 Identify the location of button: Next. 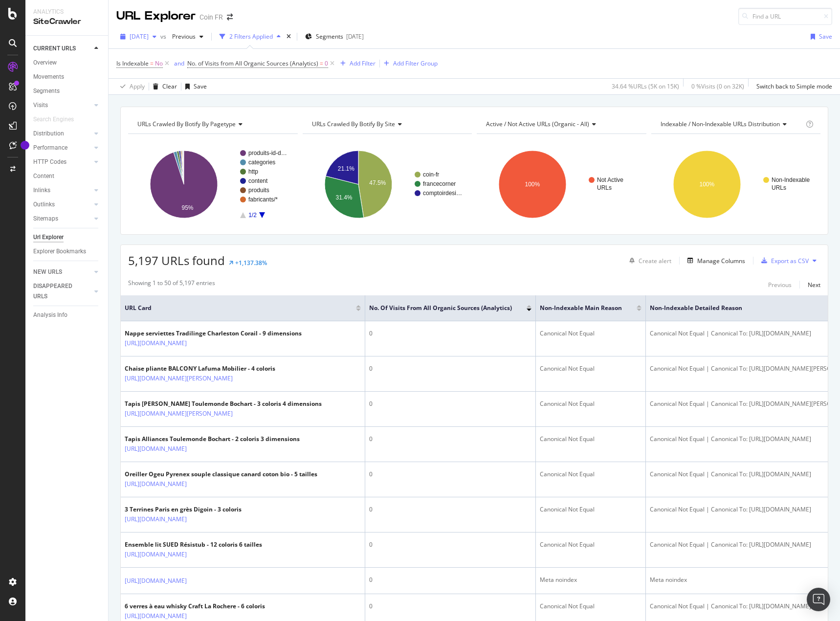
(815, 284).